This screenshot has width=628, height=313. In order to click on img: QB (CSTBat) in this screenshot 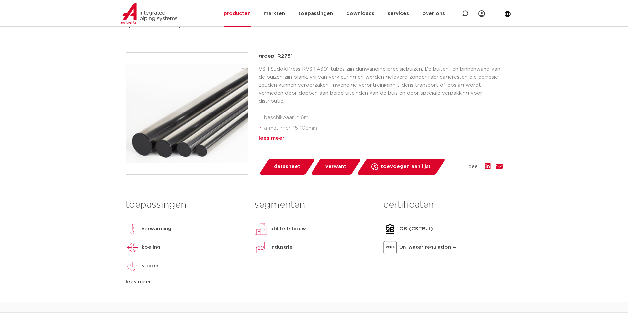, I will do `click(390, 229)`.